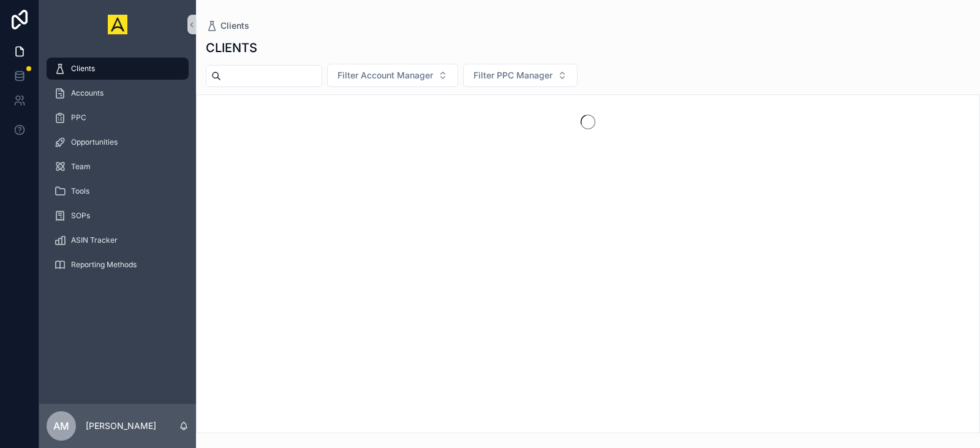  What do you see at coordinates (81, 216) in the screenshot?
I see `span: SOPs` at bounding box center [81, 216].